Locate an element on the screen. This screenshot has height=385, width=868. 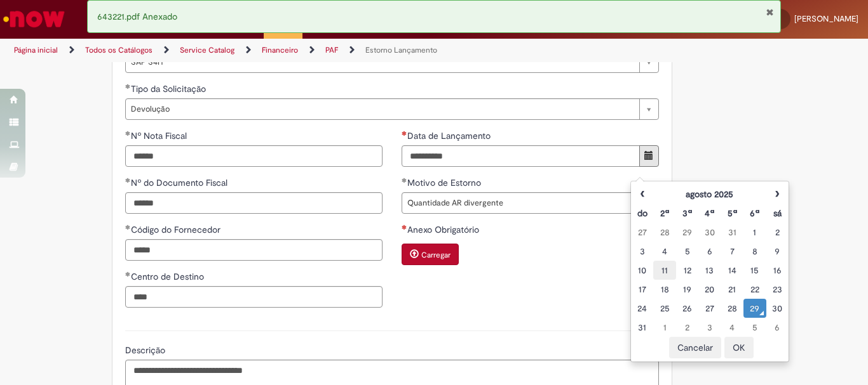
div: 17 August 2025 Sunday is located at coordinates (642, 289).